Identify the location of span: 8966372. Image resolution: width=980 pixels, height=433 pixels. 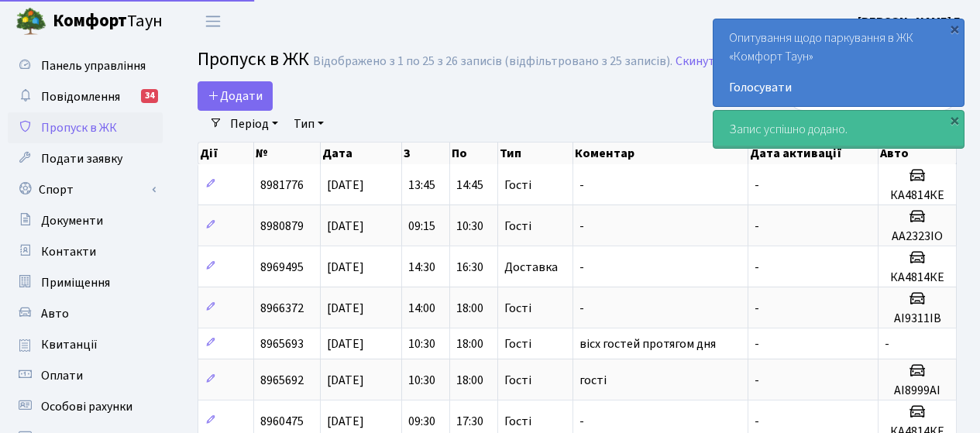
(282, 308).